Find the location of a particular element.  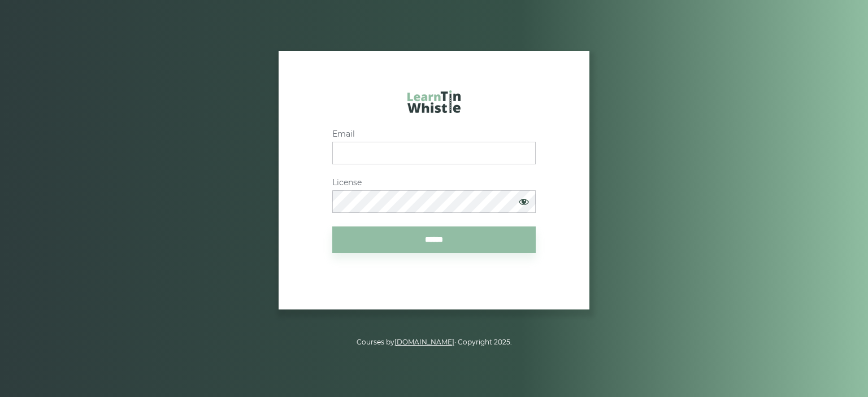

label: License is located at coordinates (434, 182).